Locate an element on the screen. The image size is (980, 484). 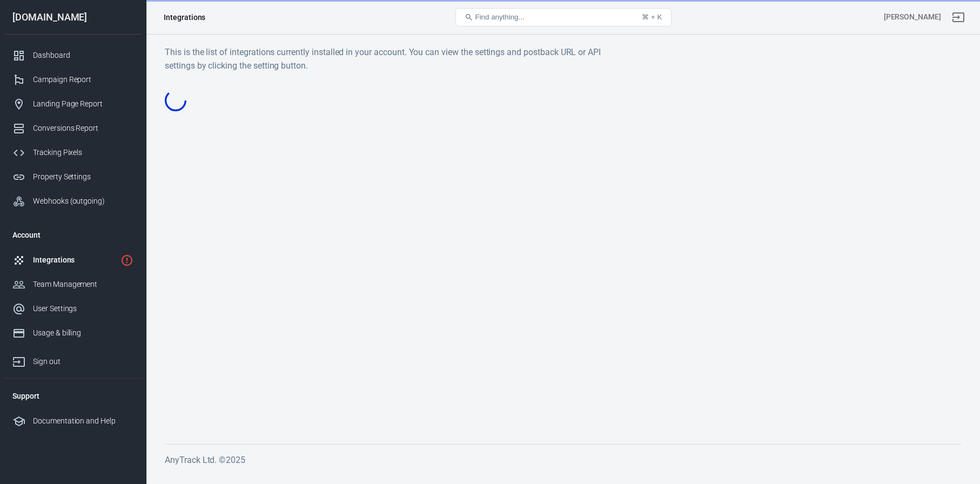
a: Team Management is located at coordinates (73, 284).